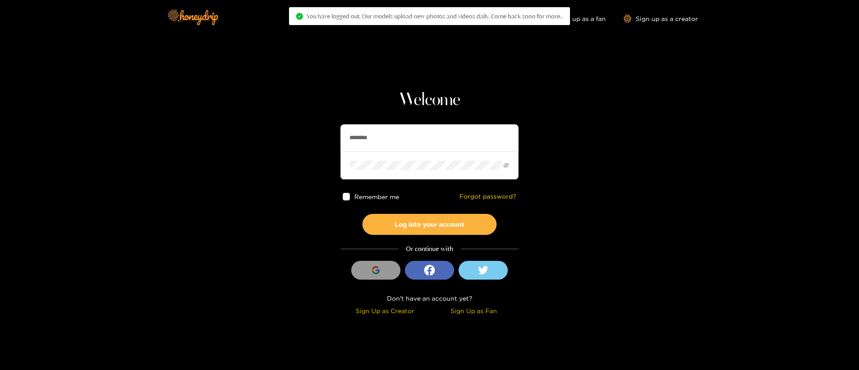 This screenshot has height=370, width=859. What do you see at coordinates (299, 16) in the screenshot?
I see `span: check-circle` at bounding box center [299, 16].